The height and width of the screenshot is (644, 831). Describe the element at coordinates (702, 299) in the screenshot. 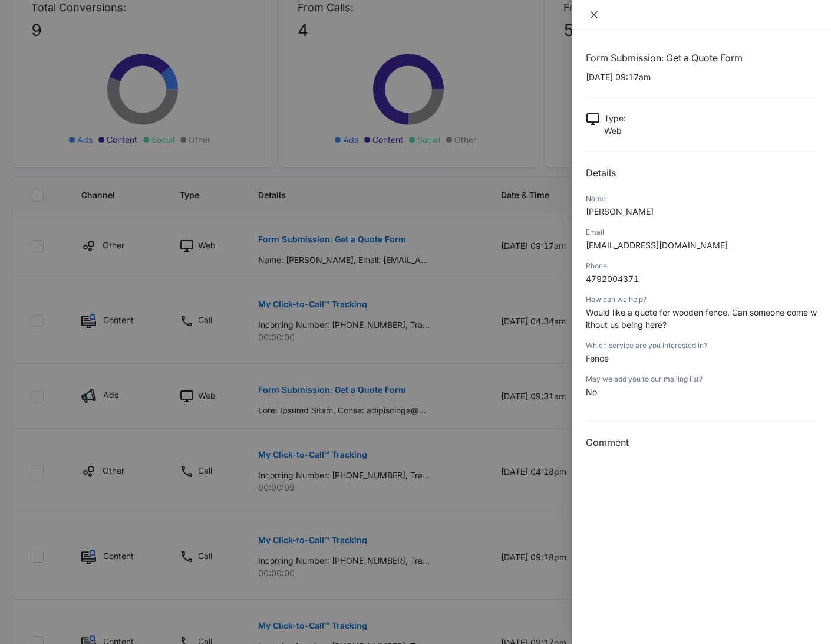

I see `div: How can we help?` at that location.